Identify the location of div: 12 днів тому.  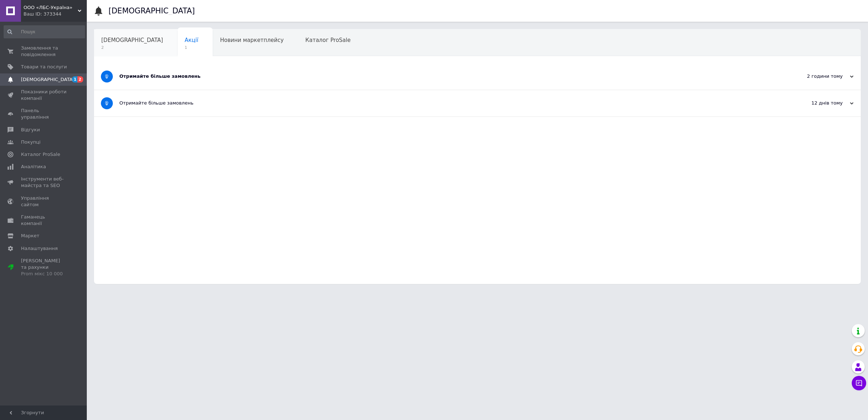
(817, 103).